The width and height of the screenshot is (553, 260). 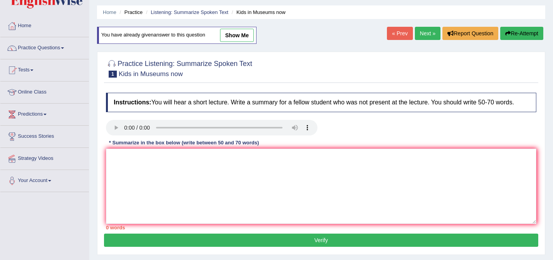 What do you see at coordinates (428, 33) in the screenshot?
I see `a: Next »` at bounding box center [428, 33].